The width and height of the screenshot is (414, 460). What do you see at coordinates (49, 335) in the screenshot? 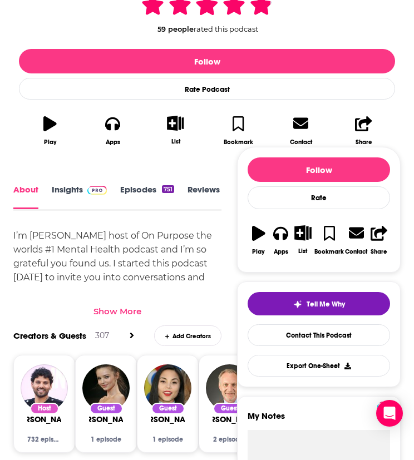
I see `a: Creators & Guests` at bounding box center [49, 335].